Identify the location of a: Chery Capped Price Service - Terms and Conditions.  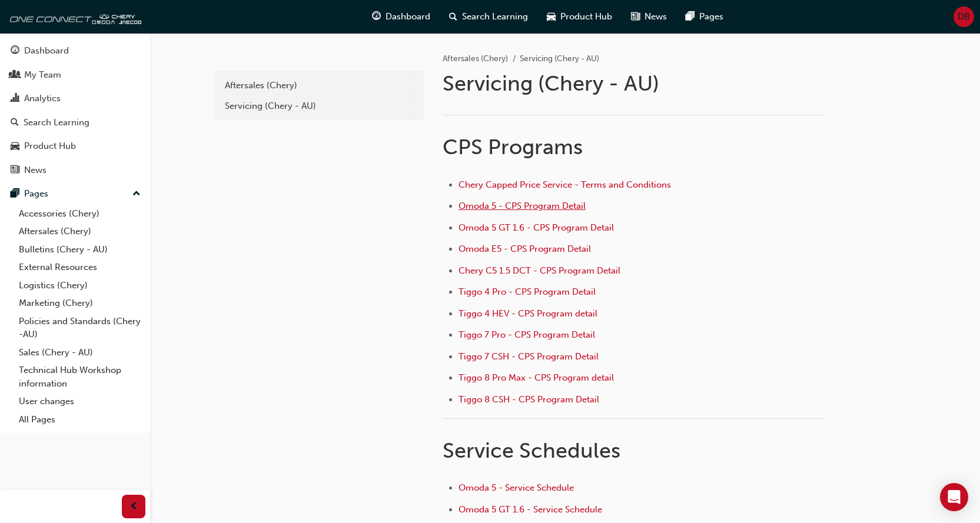
(565, 185).